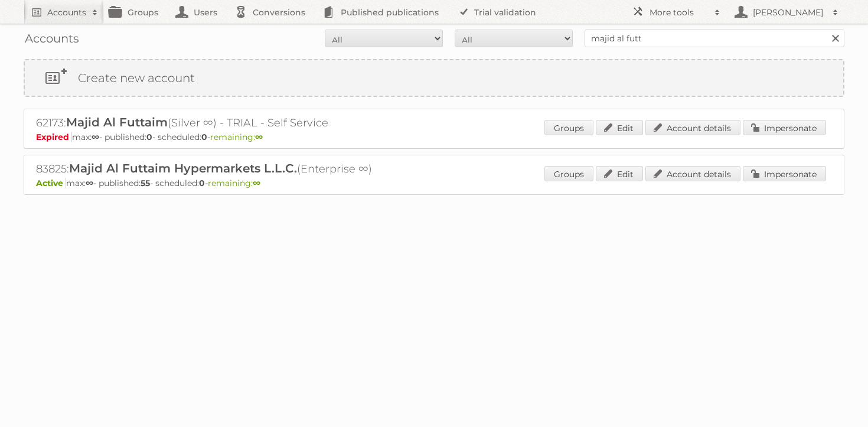  I want to click on span: Active, so click(51, 183).